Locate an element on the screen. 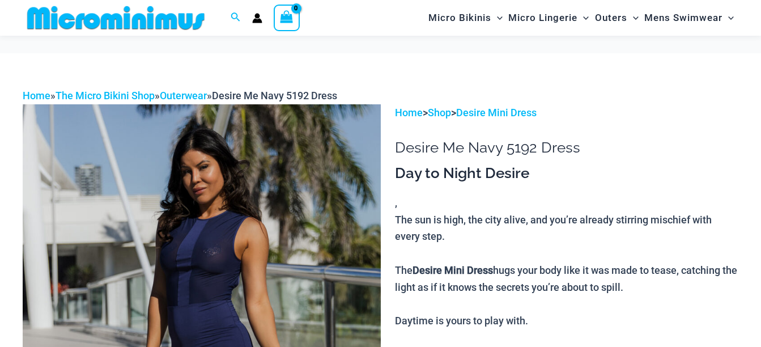 The width and height of the screenshot is (761, 347). a: Desire Mini Dress is located at coordinates (496, 112).